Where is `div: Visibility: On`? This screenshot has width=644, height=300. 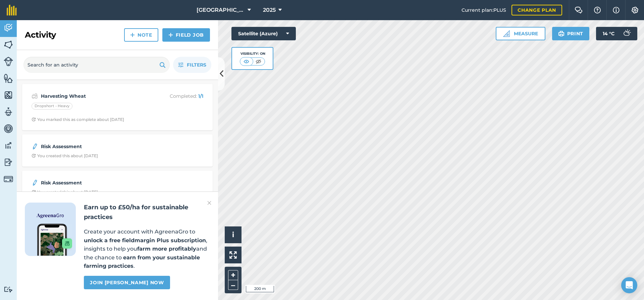
div: Visibility: On is located at coordinates (253, 54).